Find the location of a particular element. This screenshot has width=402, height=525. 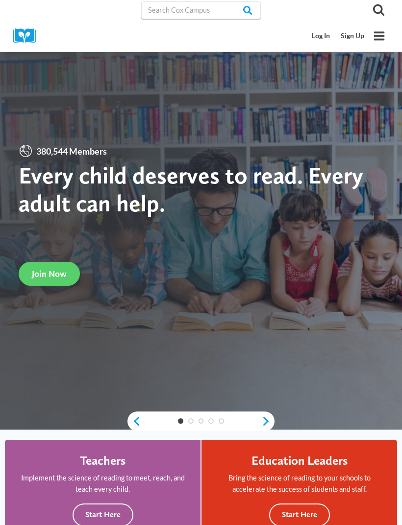

a: 4 is located at coordinates (211, 421).